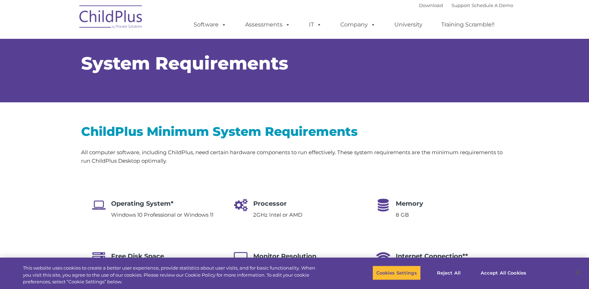 Image resolution: width=589 pixels, height=289 pixels. Describe the element at coordinates (316, 25) in the screenshot. I see `a: IT` at that location.